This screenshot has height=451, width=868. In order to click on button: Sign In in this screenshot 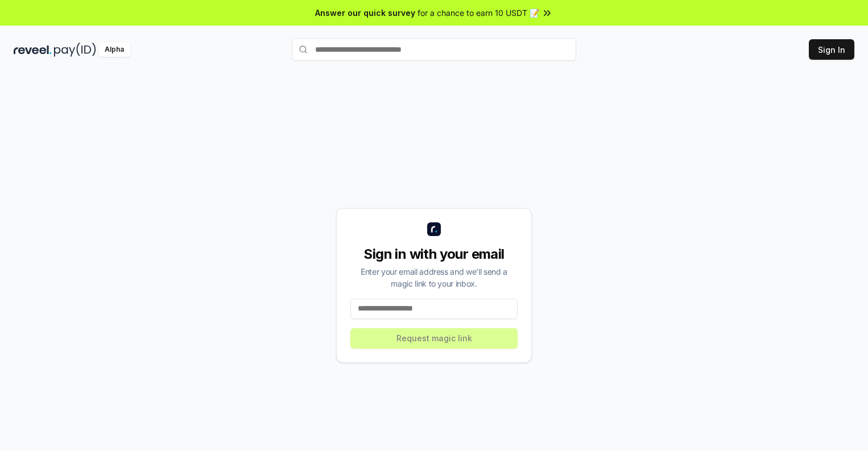, I will do `click(832, 50)`.